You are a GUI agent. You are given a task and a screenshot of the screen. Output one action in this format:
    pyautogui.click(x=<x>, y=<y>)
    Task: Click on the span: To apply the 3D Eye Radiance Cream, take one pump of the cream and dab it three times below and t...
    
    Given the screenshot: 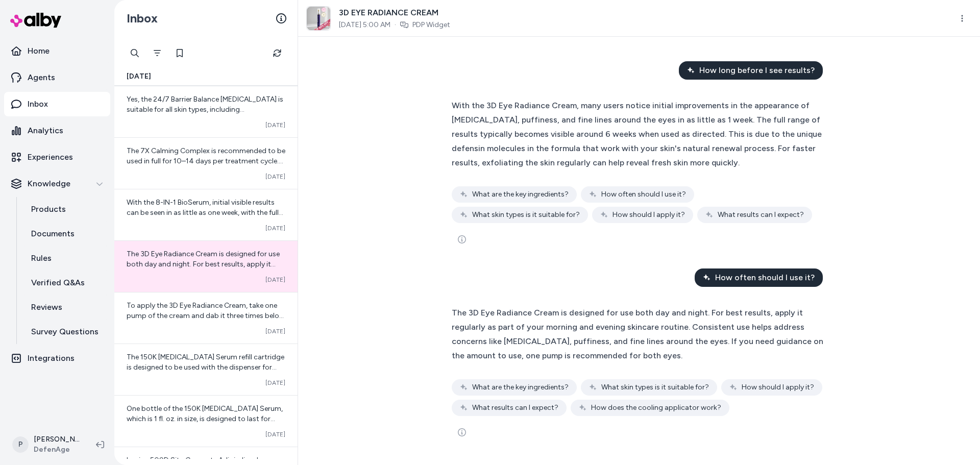 What is the action you would take?
    pyautogui.click(x=206, y=356)
    